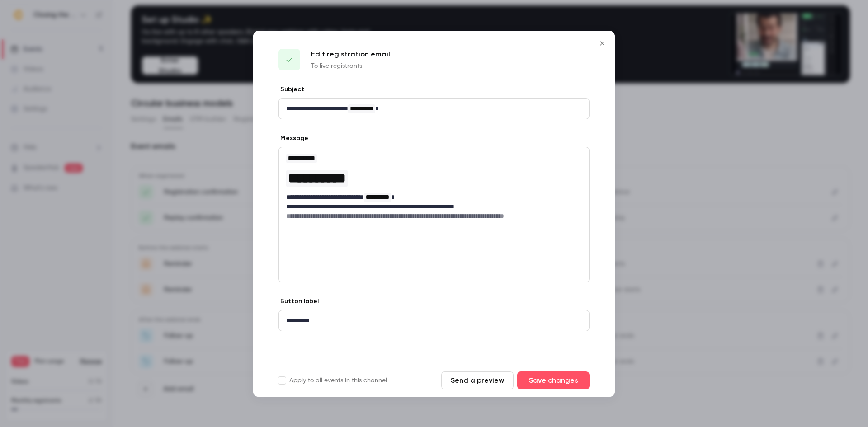 The image size is (868, 427). Describe the element at coordinates (291, 89) in the screenshot. I see `label: Subject` at that location.